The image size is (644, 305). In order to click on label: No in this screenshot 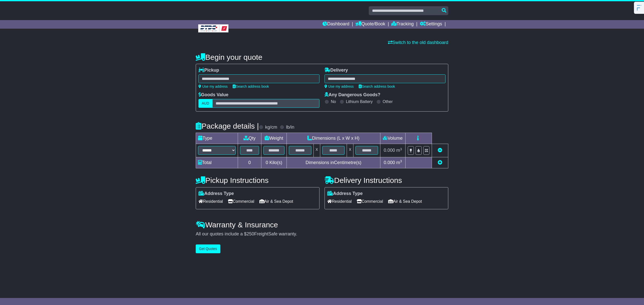, I will do `click(333, 102)`.